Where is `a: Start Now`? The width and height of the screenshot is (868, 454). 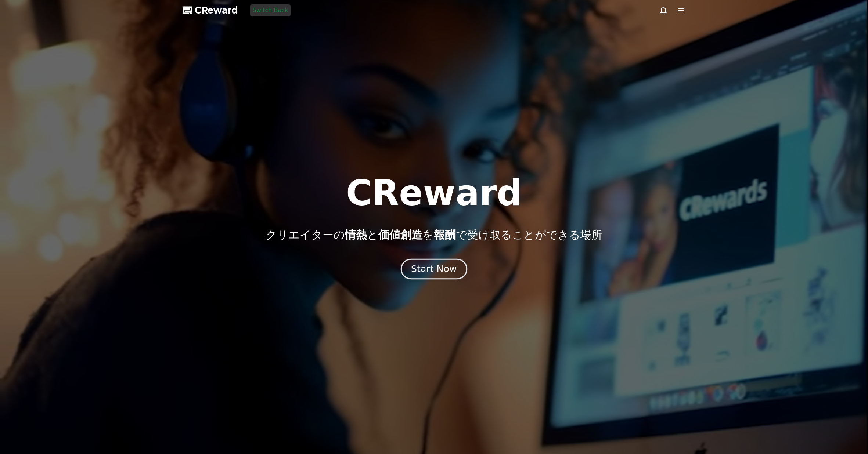
a: Start Now is located at coordinates (434, 270).